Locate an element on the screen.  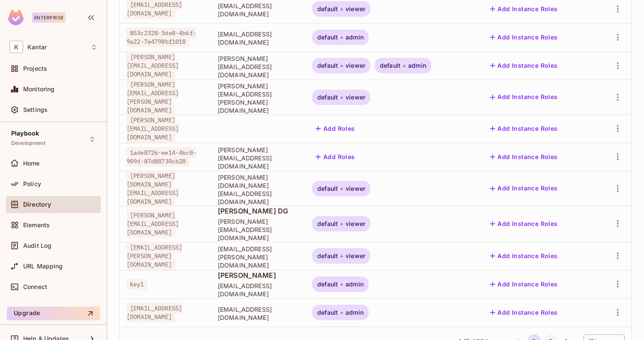
span: Settings is located at coordinates (35, 110).